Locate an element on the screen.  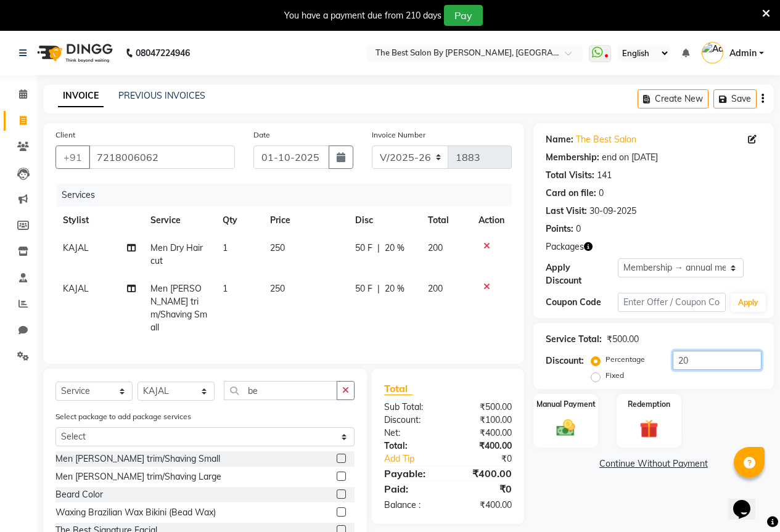
div: Payable: is located at coordinates (411, 473).